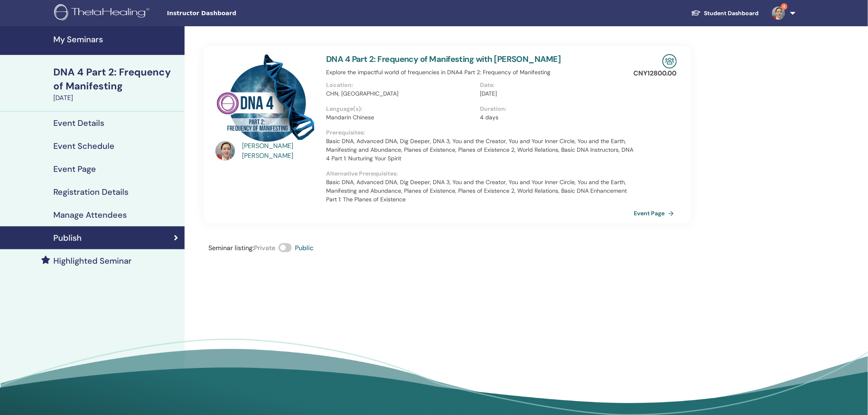  What do you see at coordinates (117, 79) in the screenshot?
I see `div: DNA 4 Part 2: Frequency of Manifesting` at bounding box center [117, 79].